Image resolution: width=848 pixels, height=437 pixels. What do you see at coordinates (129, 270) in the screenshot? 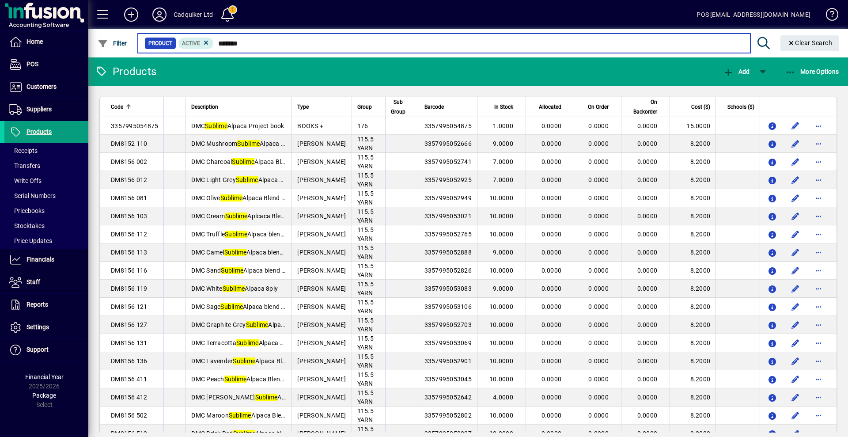
I see `span: DM8156 116` at bounding box center [129, 270].